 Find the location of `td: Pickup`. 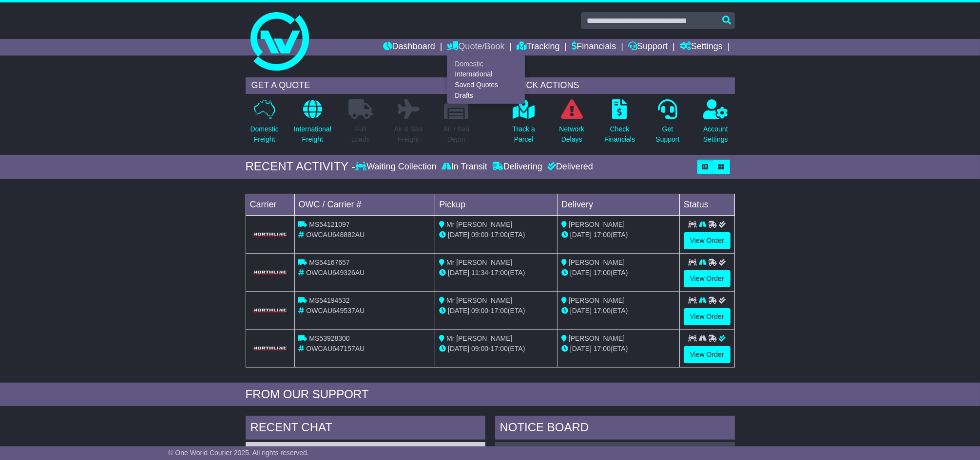

td: Pickup is located at coordinates (496, 205).